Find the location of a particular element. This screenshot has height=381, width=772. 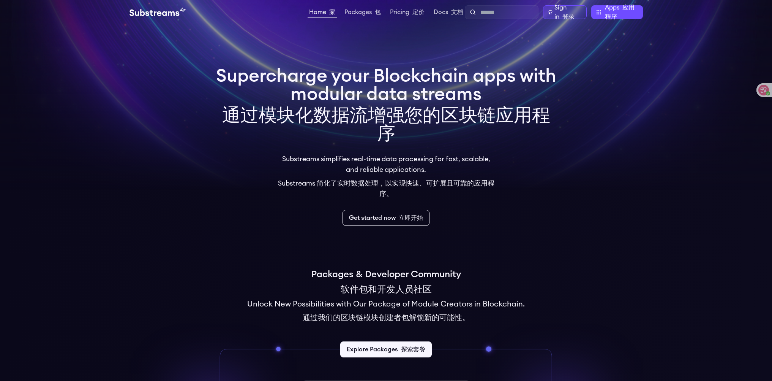

a: Docs 文档 is located at coordinates (449, 13).